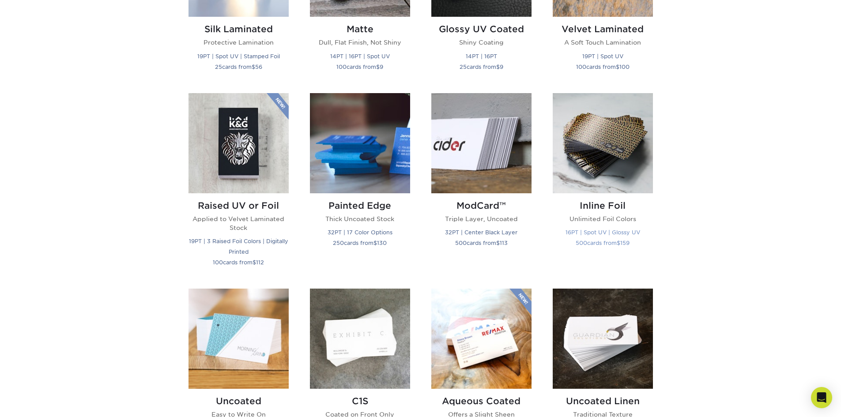 The width and height of the screenshot is (841, 417). I want to click on small: 16PT | Spot UV | Glossy UV, so click(603, 232).